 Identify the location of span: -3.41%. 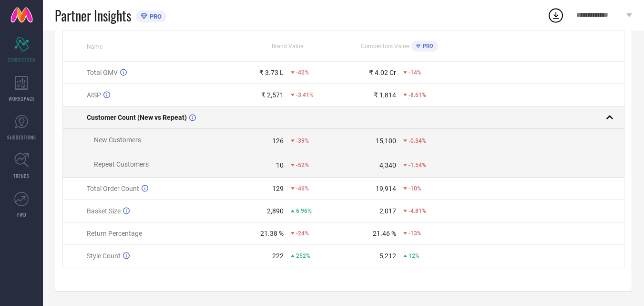
(305, 95).